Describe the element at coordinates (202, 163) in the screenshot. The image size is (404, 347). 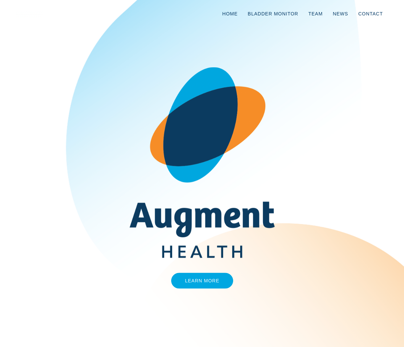
I see `img: AugmentHealth_FullColor_Transparent.png` at that location.